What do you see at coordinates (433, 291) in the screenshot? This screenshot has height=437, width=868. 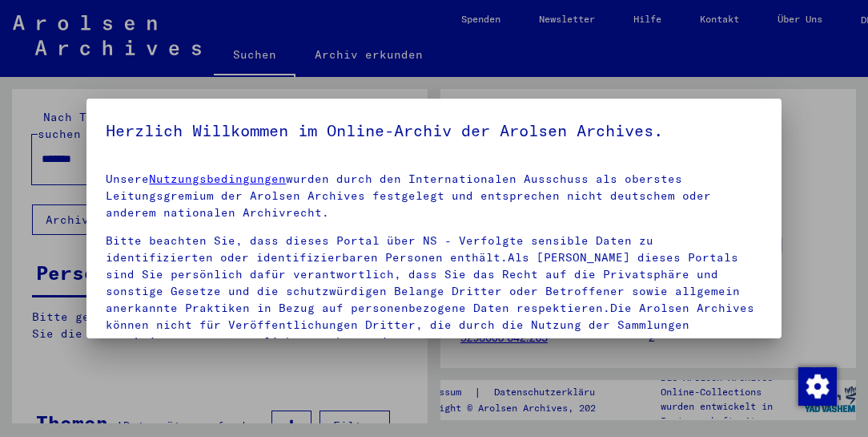 I see `p: Bitte beachten Sie, dass dieses Portal über NS - Verfolgte sensible Daten zu identifizierten oder...` at bounding box center [433, 291].